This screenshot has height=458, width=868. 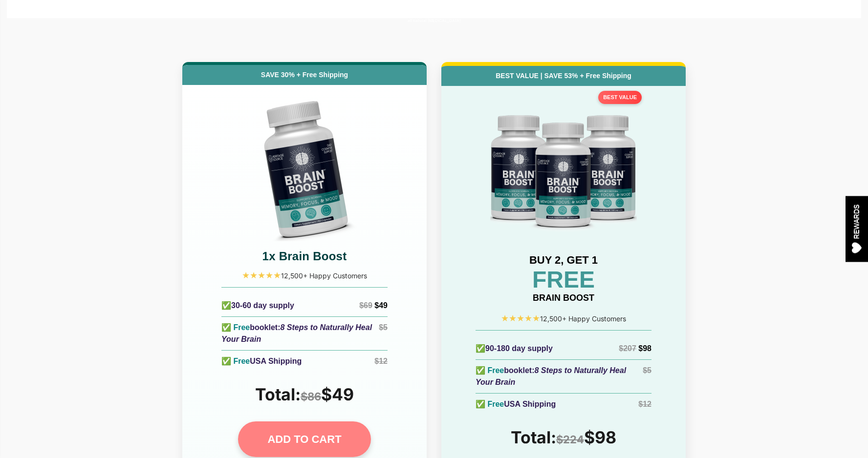 What do you see at coordinates (644, 348) in the screenshot?
I see `span: $98` at bounding box center [644, 348].